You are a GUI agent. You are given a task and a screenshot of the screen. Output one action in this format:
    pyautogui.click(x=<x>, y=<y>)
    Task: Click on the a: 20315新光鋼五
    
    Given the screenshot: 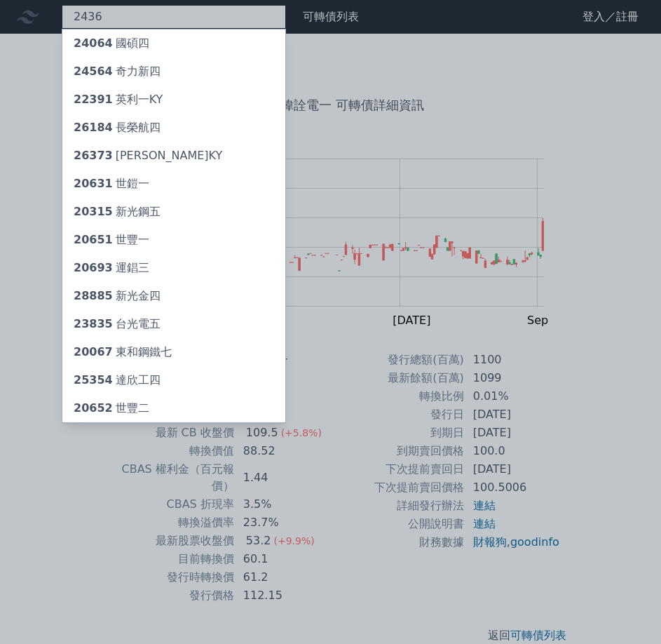 What is the action you would take?
    pyautogui.click(x=174, y=212)
    